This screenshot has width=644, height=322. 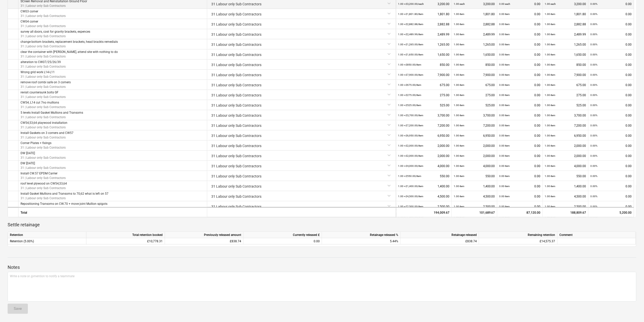 I want to click on div: 7,200.00, so click(x=423, y=126).